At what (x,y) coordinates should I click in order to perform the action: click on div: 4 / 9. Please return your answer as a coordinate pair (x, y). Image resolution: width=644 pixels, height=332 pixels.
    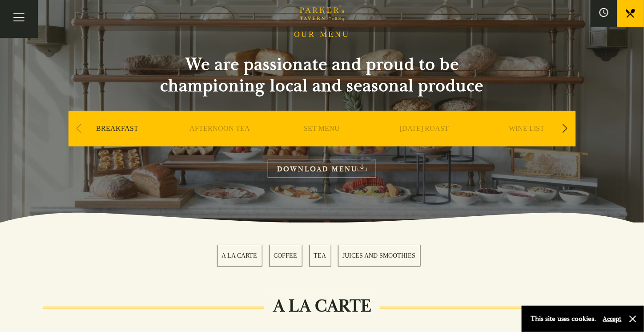
    Looking at the image, I should click on (424, 142).